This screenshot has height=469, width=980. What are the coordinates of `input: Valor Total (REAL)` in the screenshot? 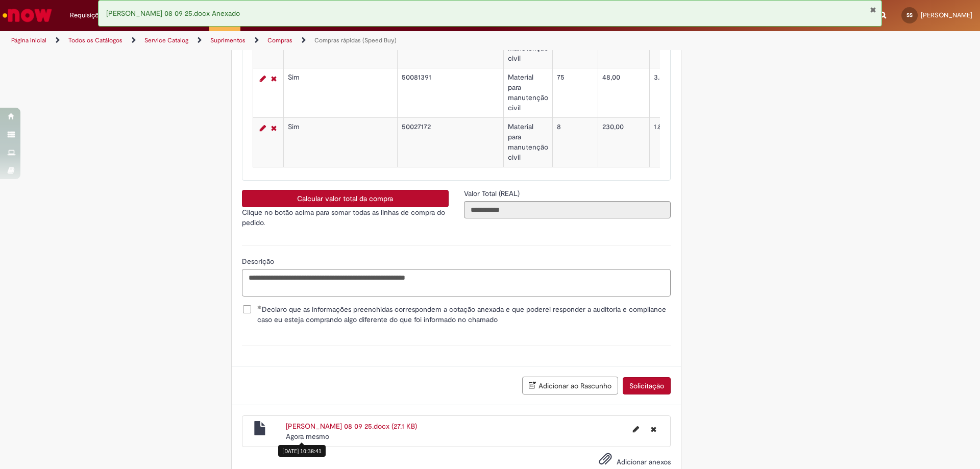 It's located at (567, 210).